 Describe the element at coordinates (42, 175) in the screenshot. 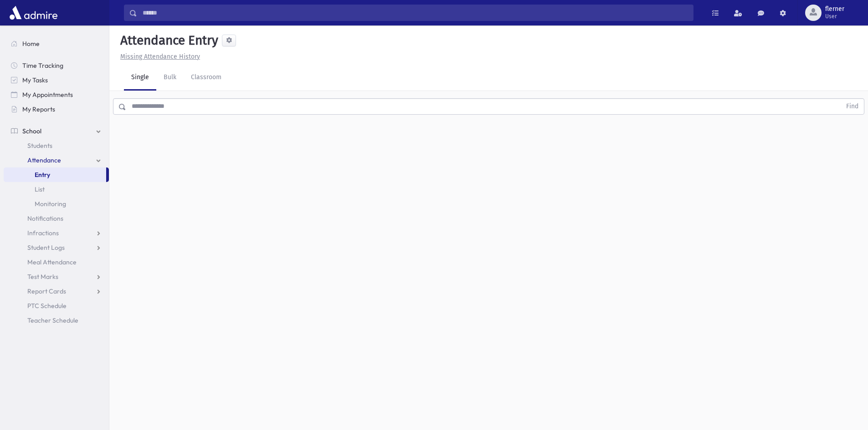

I see `span: Entry` at that location.